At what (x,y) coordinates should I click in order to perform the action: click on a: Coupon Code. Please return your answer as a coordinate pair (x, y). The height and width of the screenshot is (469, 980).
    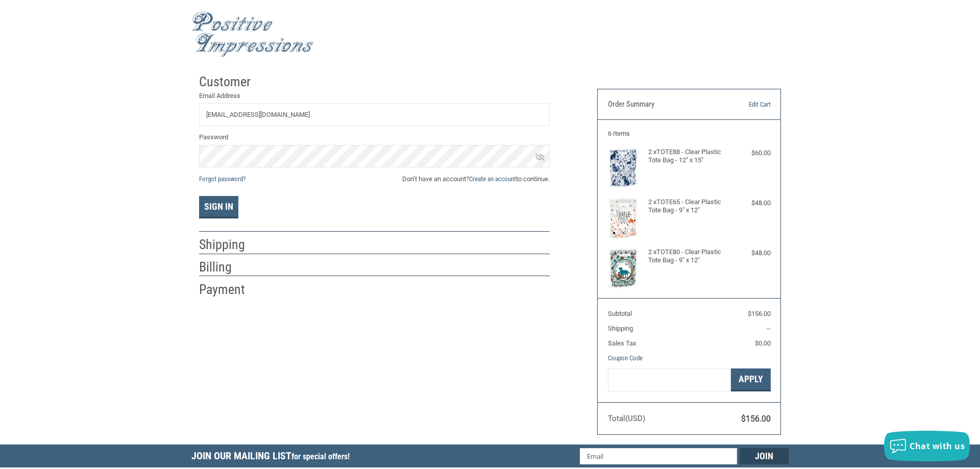
    Looking at the image, I should click on (625, 358).